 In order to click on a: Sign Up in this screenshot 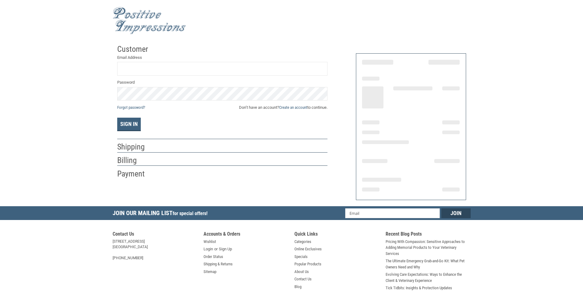, I will do `click(225, 249)`.